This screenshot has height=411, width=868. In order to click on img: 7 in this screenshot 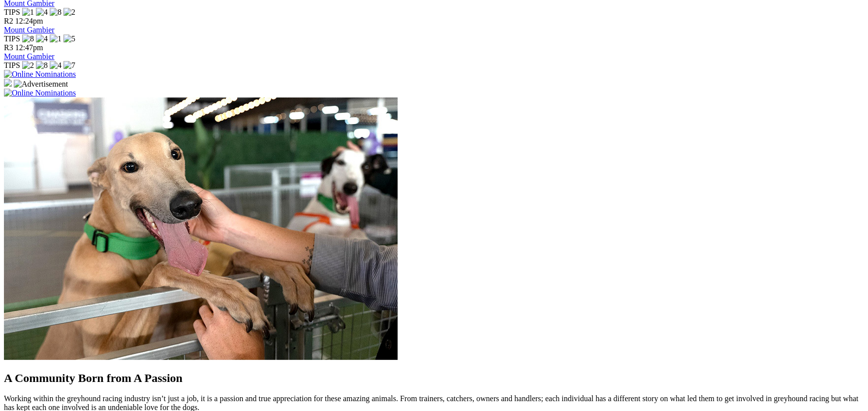, I will do `click(69, 66)`.